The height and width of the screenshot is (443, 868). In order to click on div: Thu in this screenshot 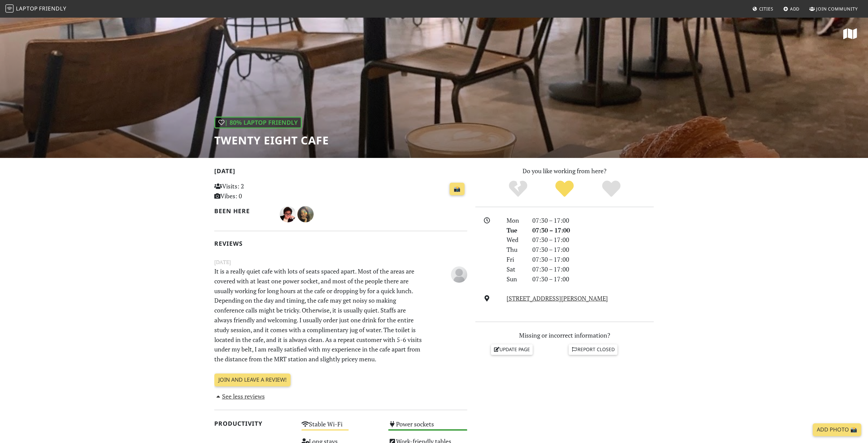, I will do `click(515, 250)`.